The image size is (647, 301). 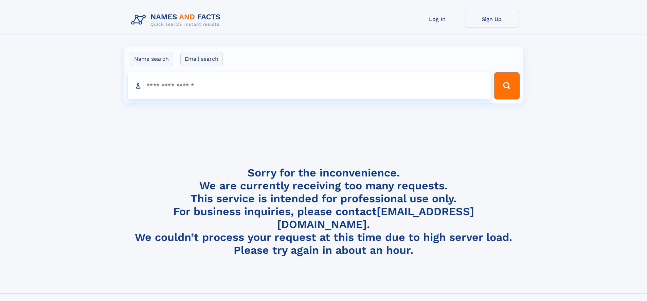 What do you see at coordinates (507, 86) in the screenshot?
I see `button: Search Button` at bounding box center [507, 86].